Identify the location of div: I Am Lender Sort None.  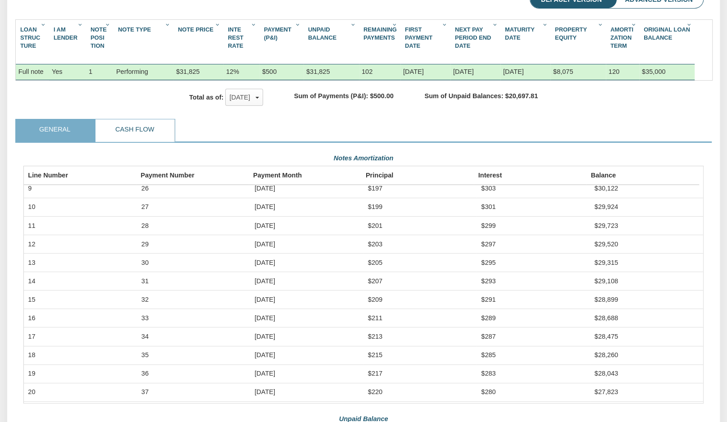
(68, 38).